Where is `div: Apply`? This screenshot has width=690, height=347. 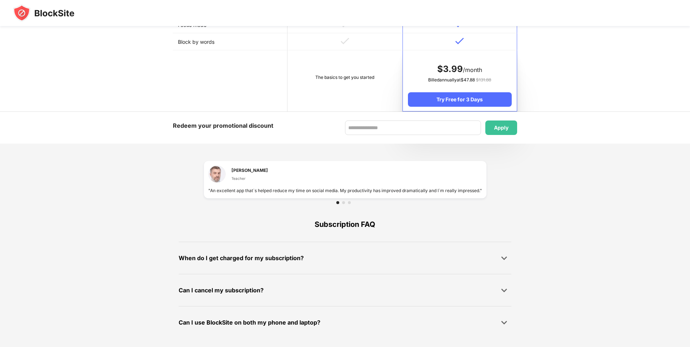 div: Apply is located at coordinates (501, 128).